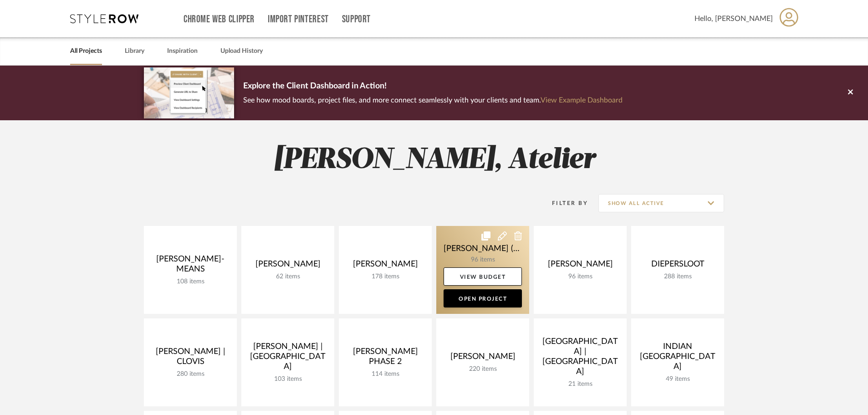 This screenshot has height=415, width=868. Describe the element at coordinates (483, 299) in the screenshot. I see `a: Open Project` at that location.